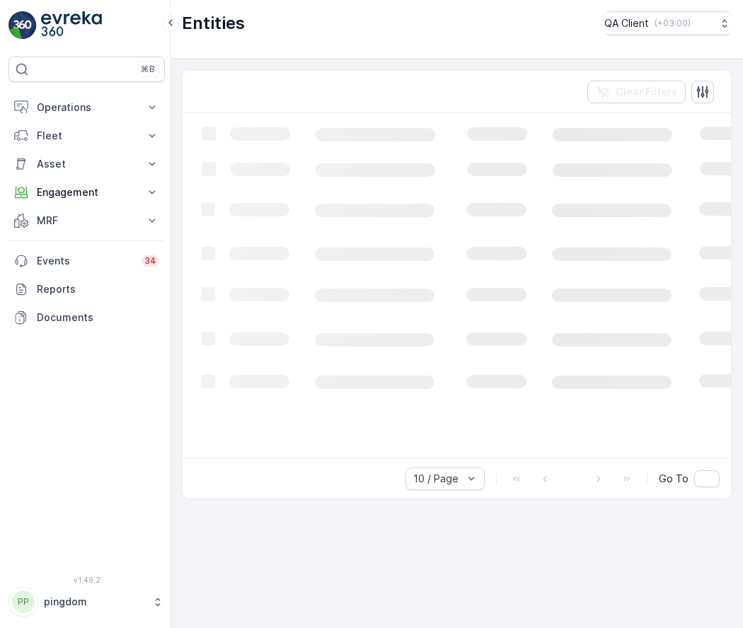  I want to click on span: v 1.49.2, so click(86, 580).